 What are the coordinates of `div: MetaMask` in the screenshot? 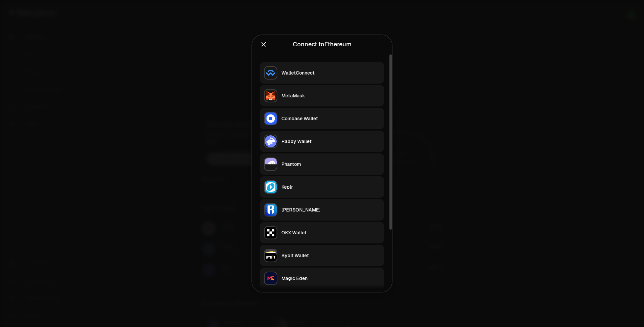 It's located at (331, 96).